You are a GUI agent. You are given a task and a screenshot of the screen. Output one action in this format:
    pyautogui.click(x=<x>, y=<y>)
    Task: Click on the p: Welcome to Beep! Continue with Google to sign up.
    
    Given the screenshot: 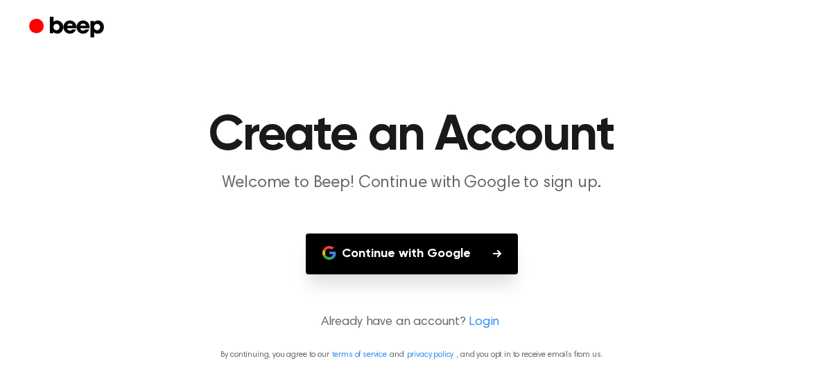 What is the action you would take?
    pyautogui.click(x=412, y=183)
    